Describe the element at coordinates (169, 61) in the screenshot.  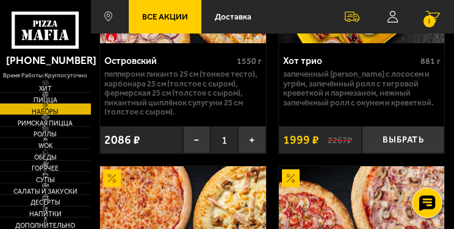
I see `div: Островский` at that location.